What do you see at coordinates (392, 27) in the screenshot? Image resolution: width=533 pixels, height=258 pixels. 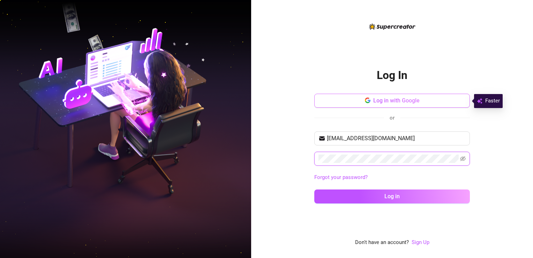 I see `img: logo-BBDzfeDw.svg` at bounding box center [392, 27].